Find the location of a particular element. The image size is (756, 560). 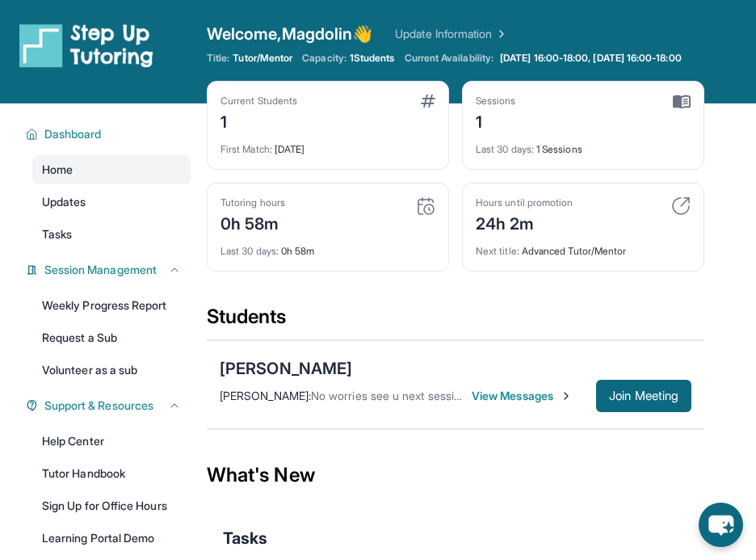

div: Sessions is located at coordinates (496, 101).